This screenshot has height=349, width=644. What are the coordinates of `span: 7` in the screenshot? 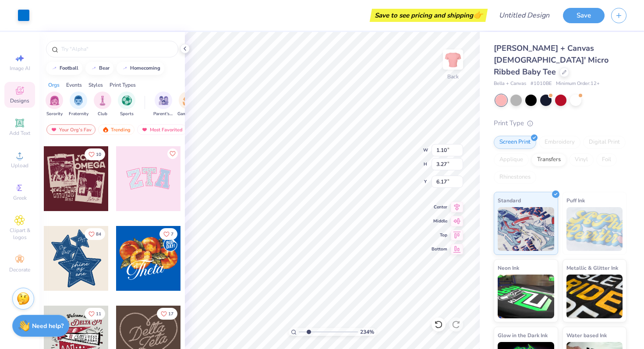 It's located at (172, 235).